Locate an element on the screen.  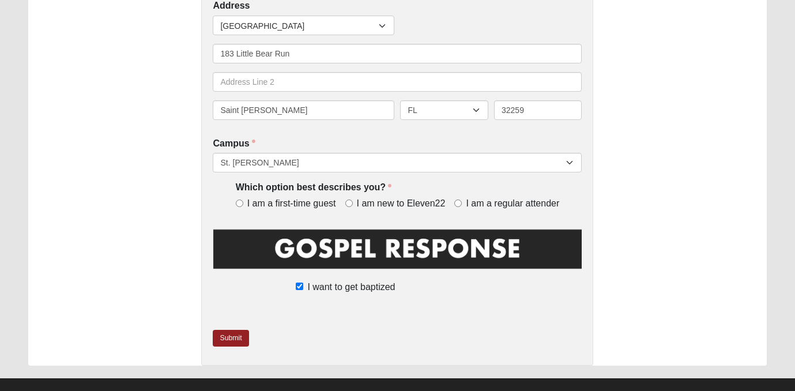
label: Campus is located at coordinates (233, 144).